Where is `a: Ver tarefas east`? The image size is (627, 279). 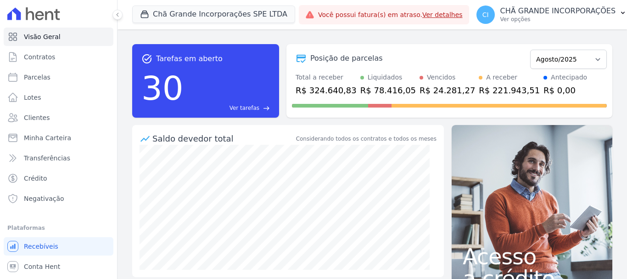 a: Ver tarefas east is located at coordinates (229, 108).